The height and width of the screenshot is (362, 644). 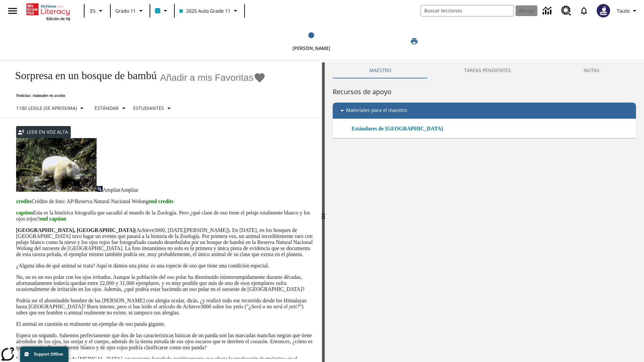 What do you see at coordinates (468, 11) in the screenshot?
I see `input: Buscar campo` at bounding box center [468, 11].